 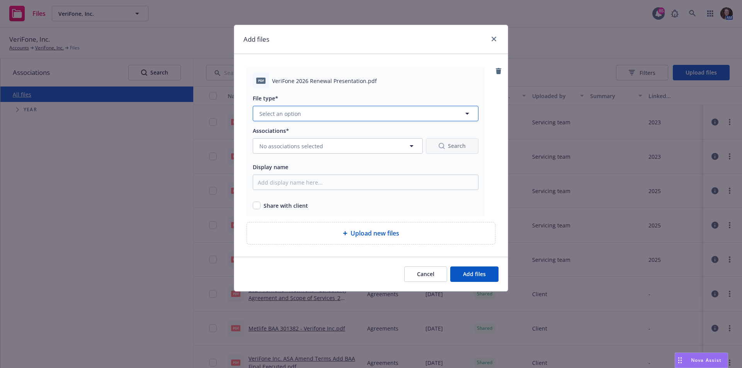 I want to click on button: No associations selected, so click(x=338, y=146).